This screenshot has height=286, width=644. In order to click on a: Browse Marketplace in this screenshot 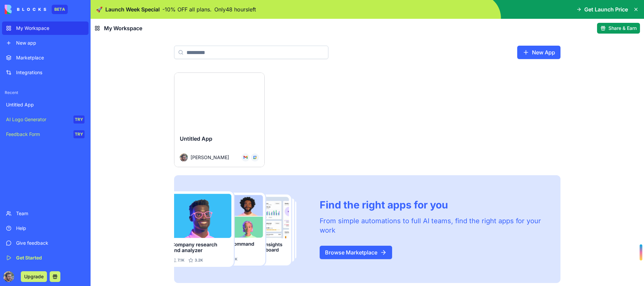, I will do `click(356, 253)`.